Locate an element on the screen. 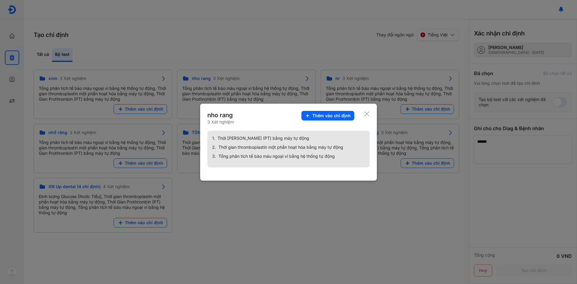  span: Thêm vào chỉ định is located at coordinates (331, 116).